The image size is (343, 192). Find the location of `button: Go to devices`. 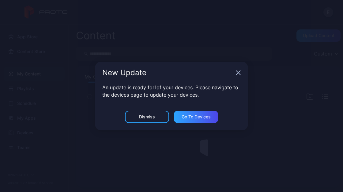

button: Go to devices is located at coordinates (196, 117).